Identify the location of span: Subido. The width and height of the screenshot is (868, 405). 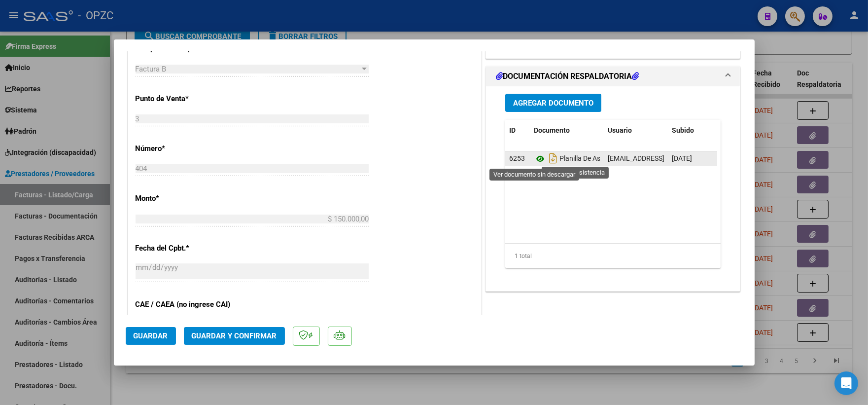
(683, 130).